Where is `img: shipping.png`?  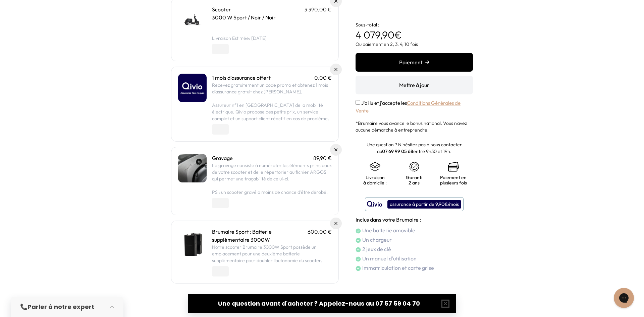 img: shipping.png is located at coordinates (375, 167).